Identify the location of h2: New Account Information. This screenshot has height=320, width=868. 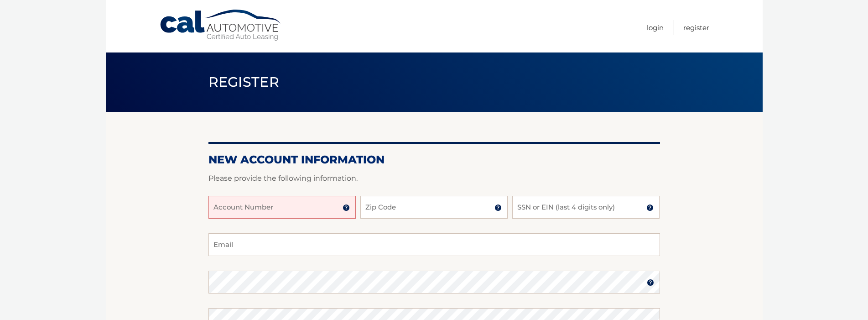
(434, 160).